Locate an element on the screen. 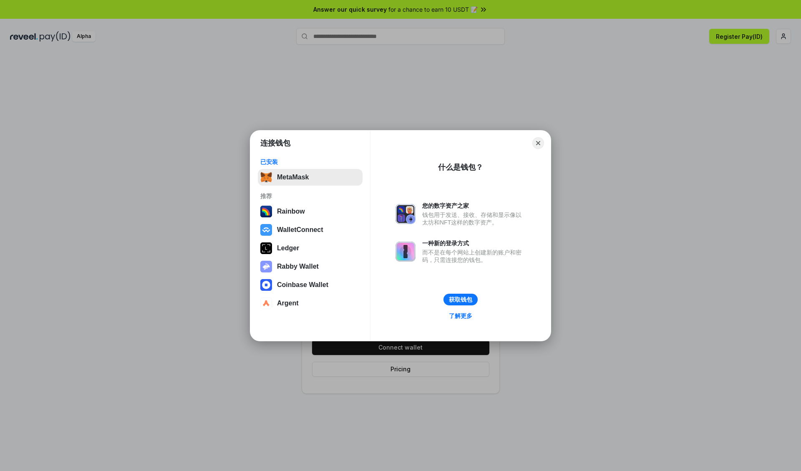 This screenshot has width=801, height=471. button: Argent is located at coordinates (310, 303).